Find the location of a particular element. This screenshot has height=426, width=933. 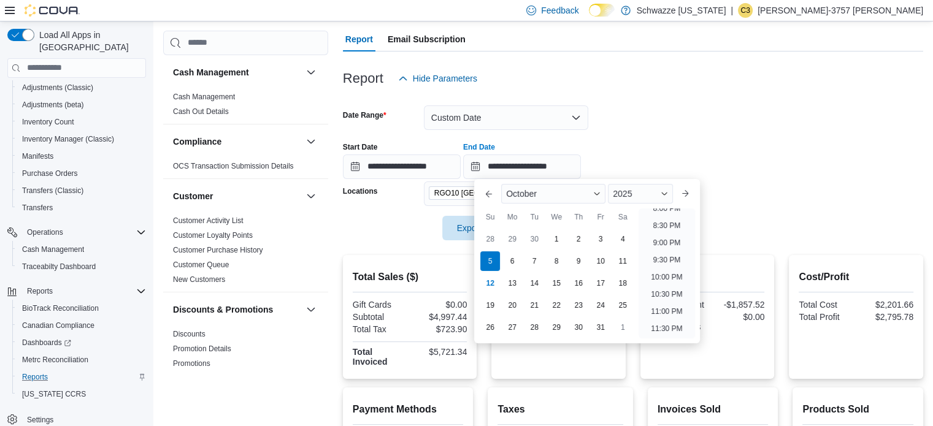

span: Hide Parameters is located at coordinates (445, 79).